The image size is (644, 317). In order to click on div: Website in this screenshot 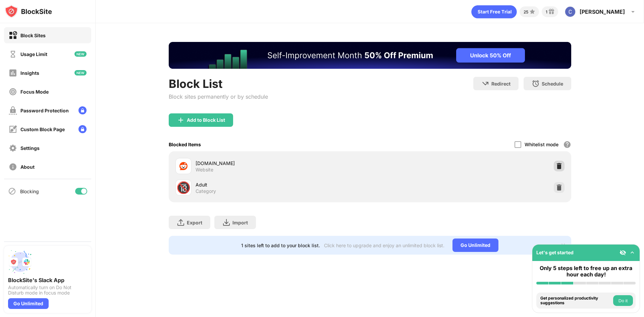, I will do `click(205, 170)`.